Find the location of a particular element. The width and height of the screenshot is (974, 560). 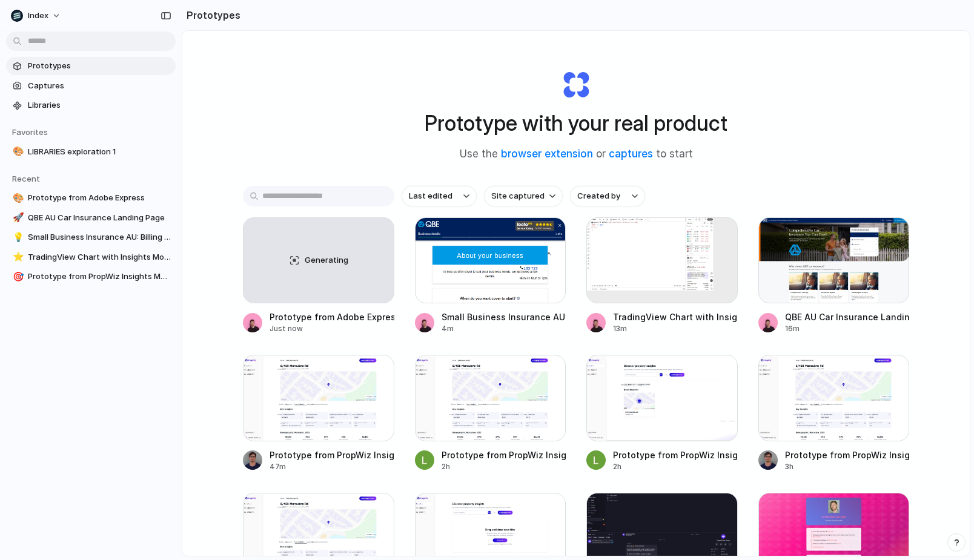

span: Generating is located at coordinates (326, 260).